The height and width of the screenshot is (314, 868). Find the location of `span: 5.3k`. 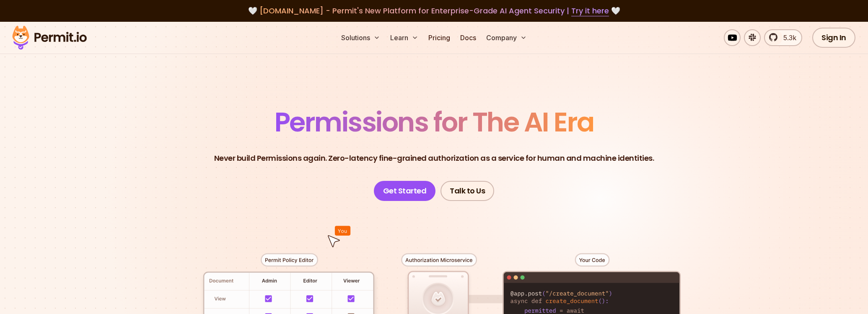

span: 5.3k is located at coordinates (787, 38).